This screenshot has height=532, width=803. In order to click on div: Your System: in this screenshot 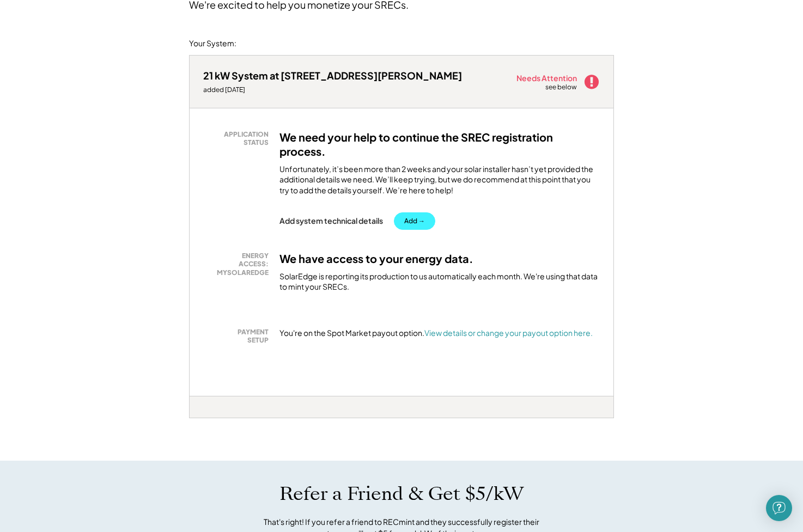, I will do `click(213, 44)`.